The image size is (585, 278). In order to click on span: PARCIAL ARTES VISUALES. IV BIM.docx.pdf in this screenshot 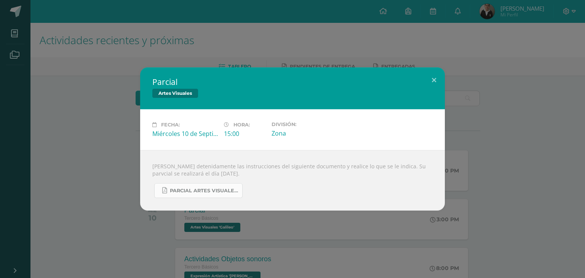, I will do `click(204, 191)`.